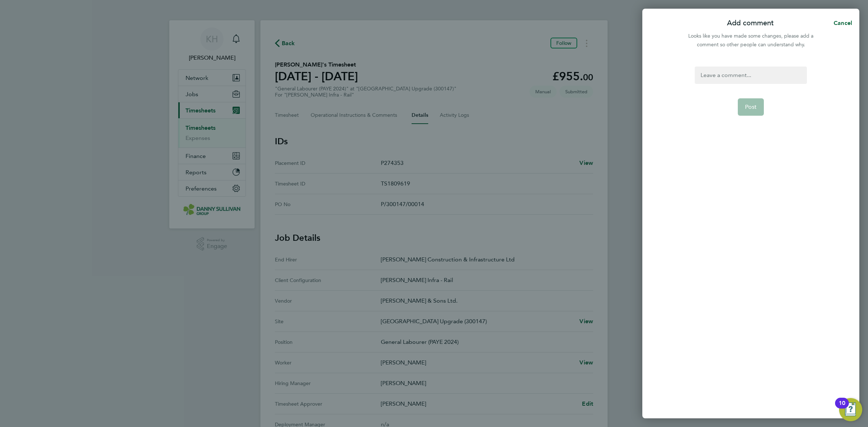 Image resolution: width=868 pixels, height=427 pixels. Describe the element at coordinates (750, 41) in the screenshot. I see `div: Looks like you have made some changes, please add a comment so other people can understand why.` at that location.